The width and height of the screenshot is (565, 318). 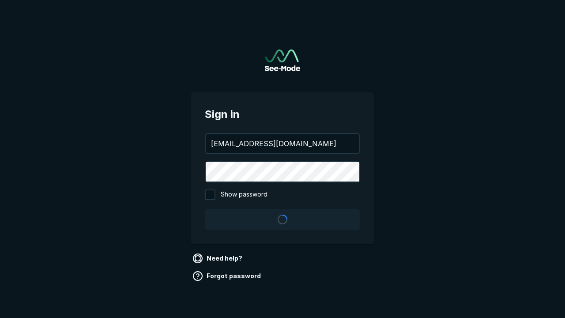 What do you see at coordinates (283, 114) in the screenshot?
I see `span: Sign in` at bounding box center [283, 114].